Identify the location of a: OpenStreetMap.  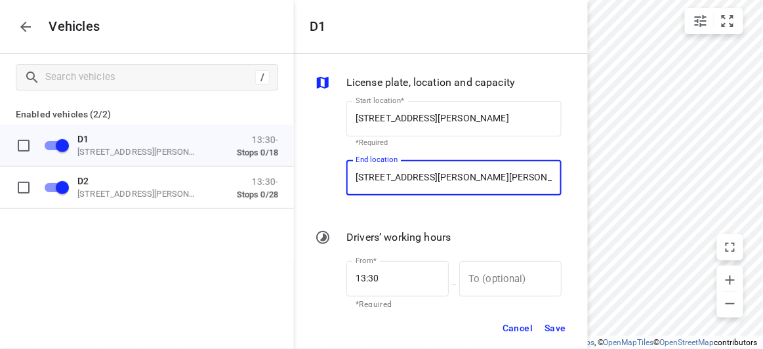
(687, 343).